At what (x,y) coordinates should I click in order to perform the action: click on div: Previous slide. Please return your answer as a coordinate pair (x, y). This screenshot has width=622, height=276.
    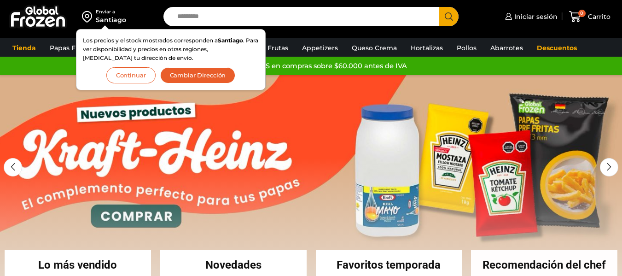
    Looking at the image, I should click on (13, 167).